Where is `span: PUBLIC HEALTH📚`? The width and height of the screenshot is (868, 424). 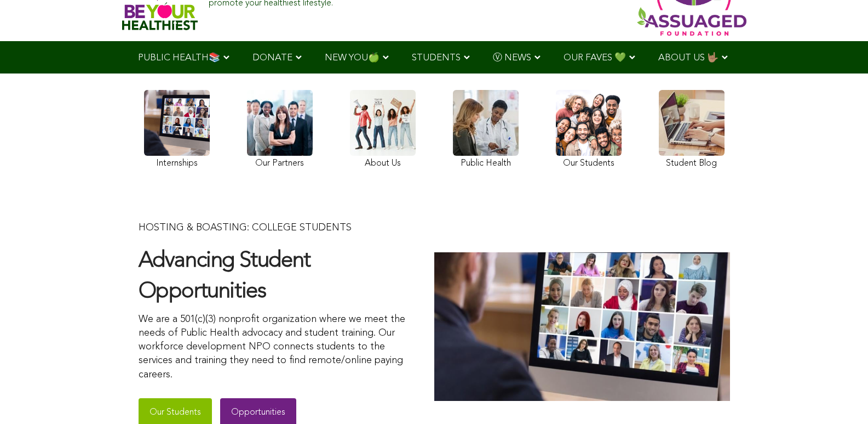 span: PUBLIC HEALTH📚 is located at coordinates (179, 58).